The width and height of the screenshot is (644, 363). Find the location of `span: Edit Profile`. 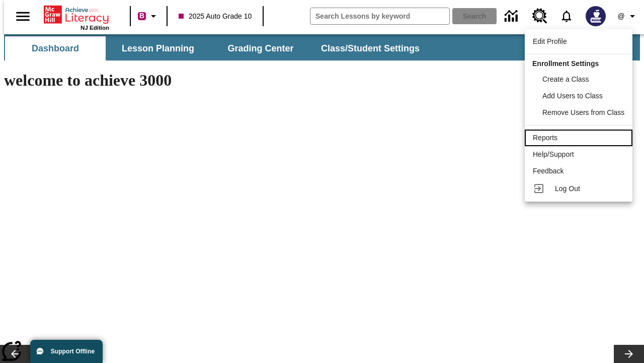

span: Edit Profile is located at coordinates (550, 42).